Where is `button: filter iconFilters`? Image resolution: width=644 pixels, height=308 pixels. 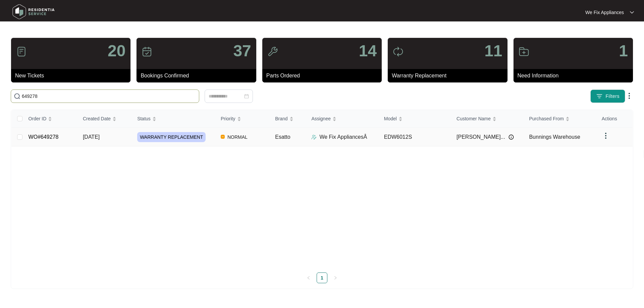 button: filter iconFilters is located at coordinates (608, 96).